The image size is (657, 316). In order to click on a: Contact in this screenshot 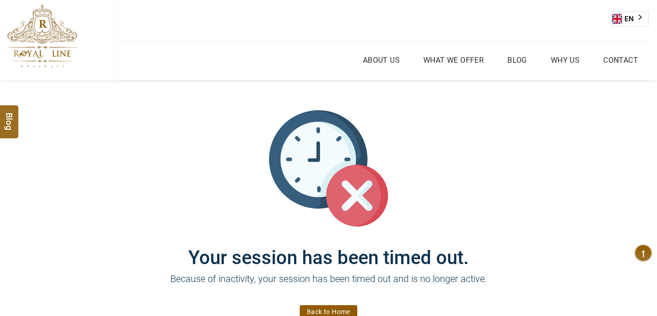, I will do `click(621, 60)`.